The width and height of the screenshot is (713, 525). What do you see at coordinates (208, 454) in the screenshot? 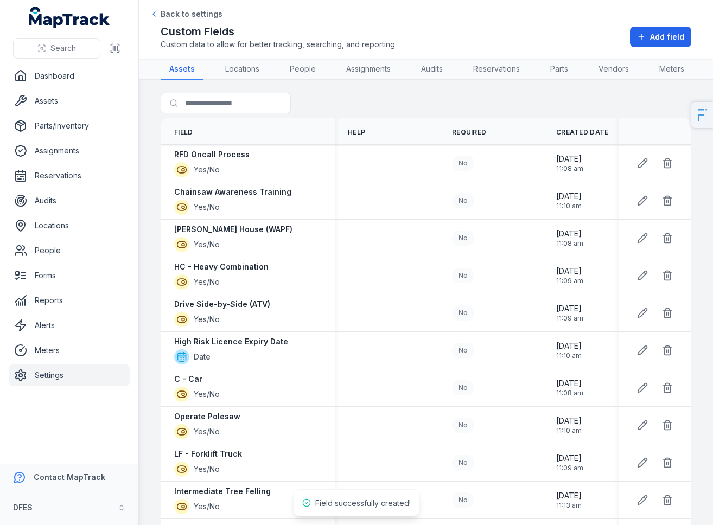
I see `strong: LF - Forklift Truck` at bounding box center [208, 454].